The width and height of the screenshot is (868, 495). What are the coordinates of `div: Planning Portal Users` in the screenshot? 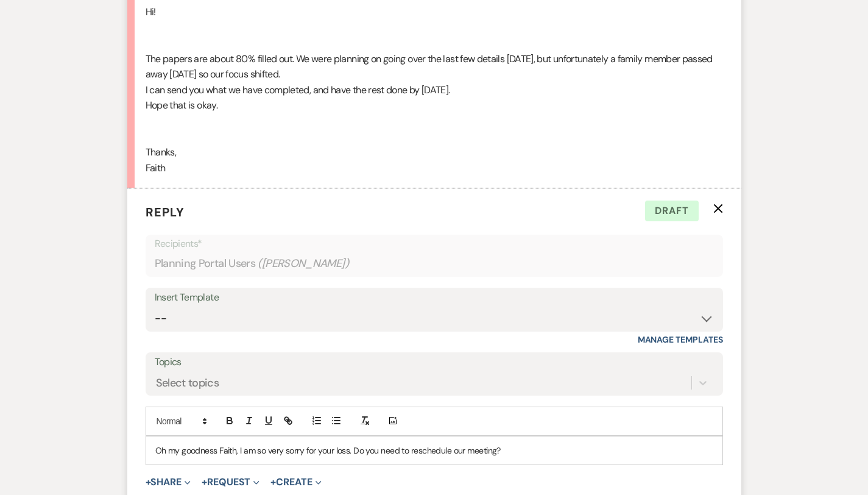 It's located at (434, 263).